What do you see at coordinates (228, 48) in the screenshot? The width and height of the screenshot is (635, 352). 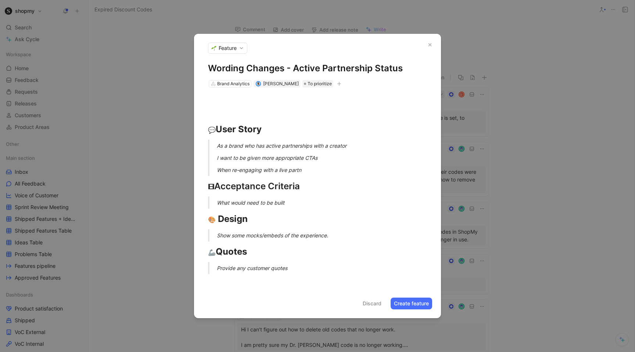 I see `span: Feature` at bounding box center [228, 48].